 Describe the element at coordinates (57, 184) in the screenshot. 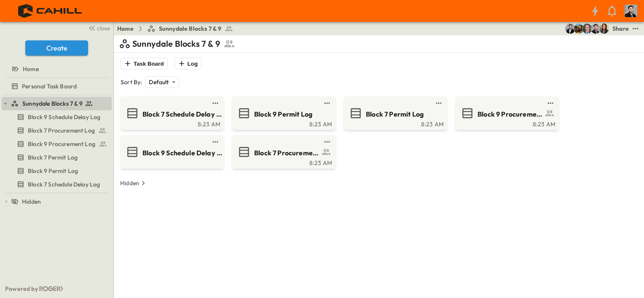

I see `div: Block 7 Schedule Delay Logtest` at that location.